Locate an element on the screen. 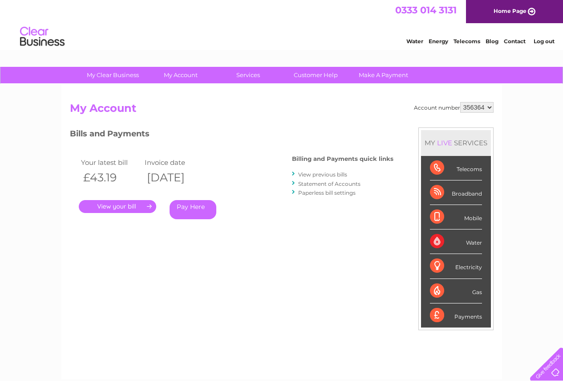  a: Telecoms is located at coordinates (467, 41).